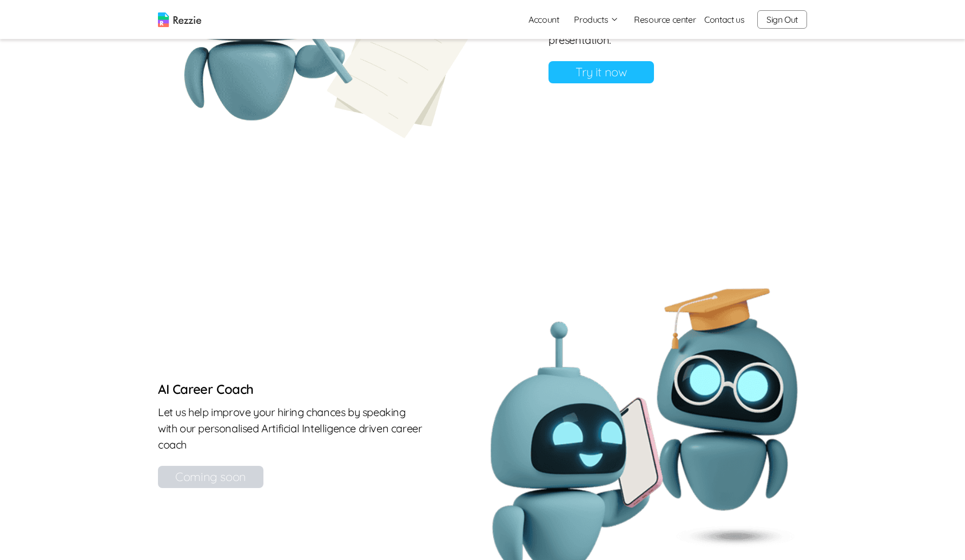 The width and height of the screenshot is (965, 560). What do you see at coordinates (596, 19) in the screenshot?
I see `button: Products` at bounding box center [596, 19].